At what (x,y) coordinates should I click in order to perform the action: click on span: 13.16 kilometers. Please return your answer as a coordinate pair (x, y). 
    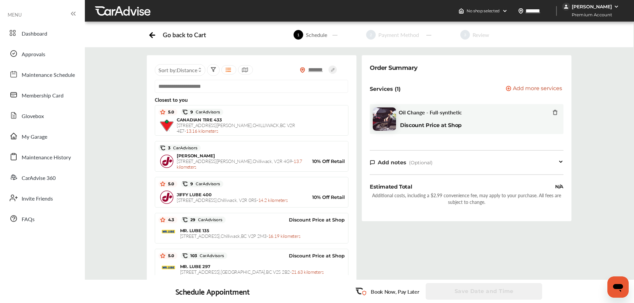
    Looking at the image, I should click on (202, 131).